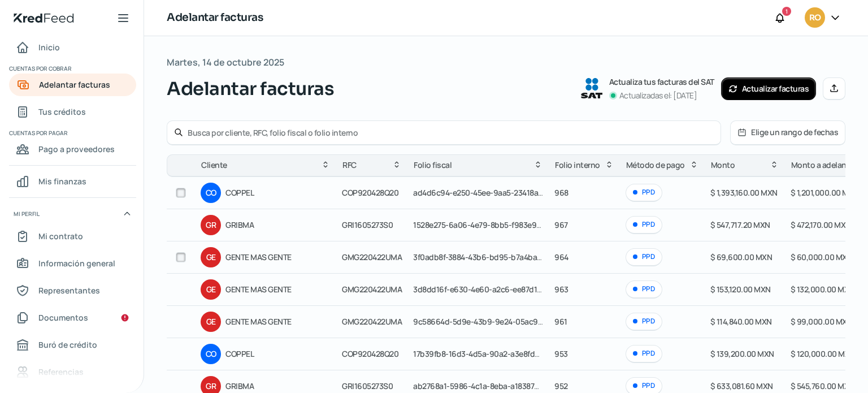 The image size is (868, 393). What do you see at coordinates (562, 385) in the screenshot?
I see `span: 952` at bounding box center [562, 385].